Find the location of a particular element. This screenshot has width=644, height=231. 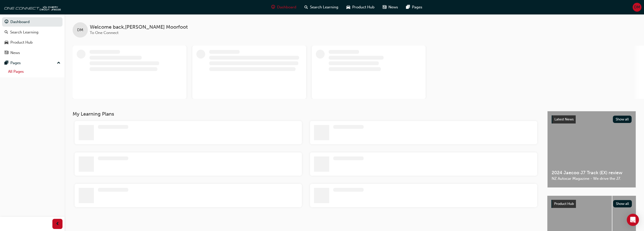

span: News is located at coordinates (393, 7).